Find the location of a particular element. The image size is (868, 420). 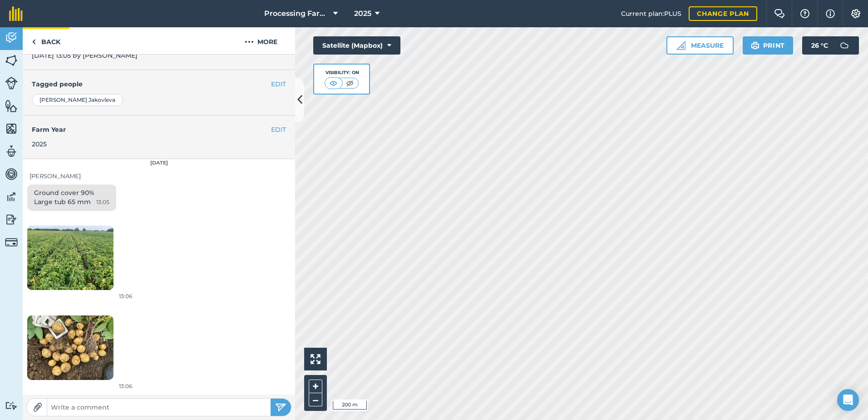

h4: Farm Year is located at coordinates (159, 129).